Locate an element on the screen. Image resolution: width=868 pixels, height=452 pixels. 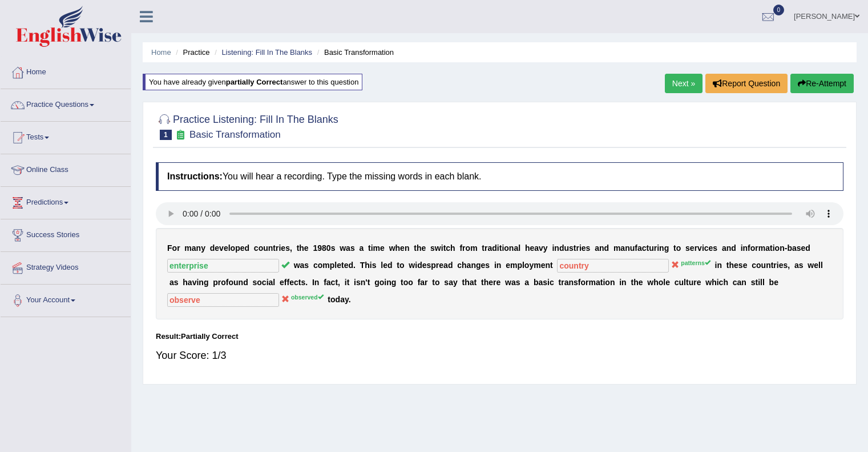
b: f is located at coordinates (286, 282).